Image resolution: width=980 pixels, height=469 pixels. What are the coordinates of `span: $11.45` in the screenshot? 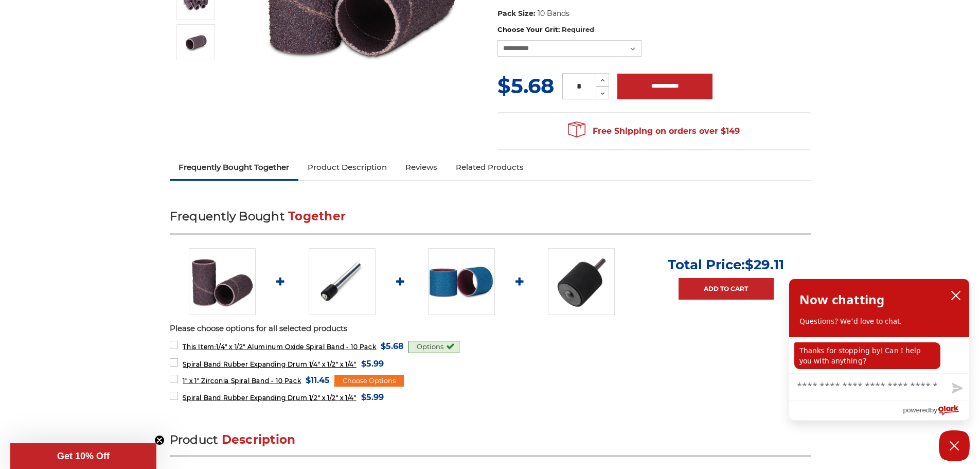 It's located at (317, 380).